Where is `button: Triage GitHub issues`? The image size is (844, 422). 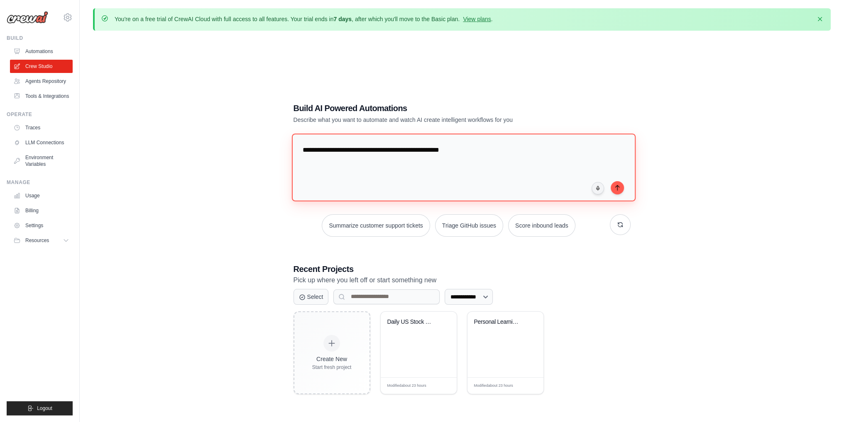 button: Triage GitHub issues is located at coordinates (469, 226).